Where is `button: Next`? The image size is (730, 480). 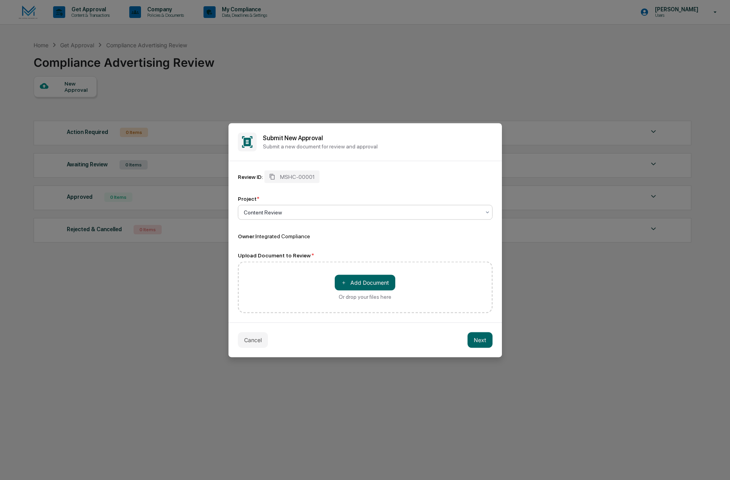 button: Next is located at coordinates (480, 340).